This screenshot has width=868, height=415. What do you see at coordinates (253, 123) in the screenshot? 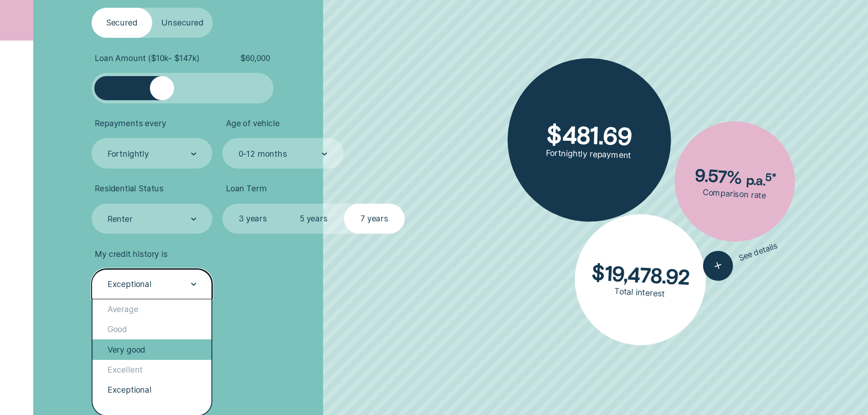
I see `span: Age of vehicle` at bounding box center [253, 123].